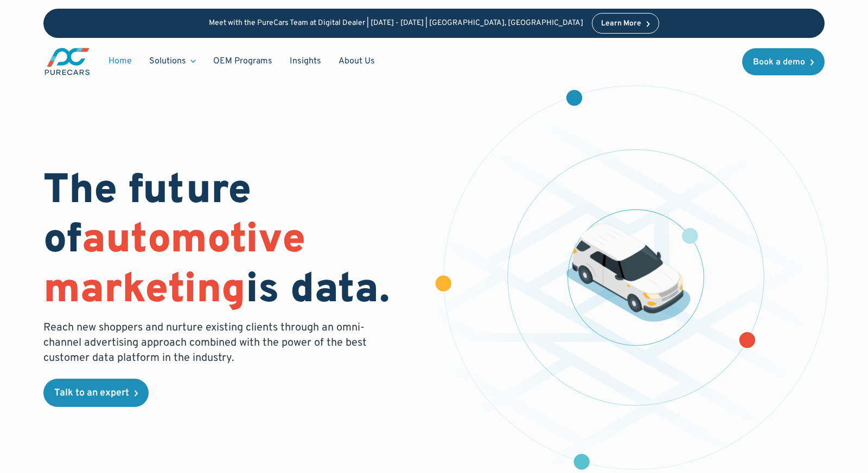 Image resolution: width=868 pixels, height=473 pixels. Describe the element at coordinates (67, 61) in the screenshot. I see `img: purecars logo` at that location.